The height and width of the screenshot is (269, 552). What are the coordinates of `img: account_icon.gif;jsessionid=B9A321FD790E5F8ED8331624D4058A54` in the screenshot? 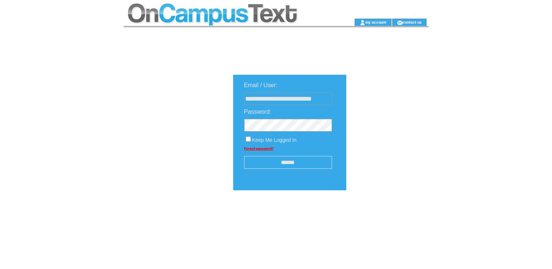 It's located at (362, 23).